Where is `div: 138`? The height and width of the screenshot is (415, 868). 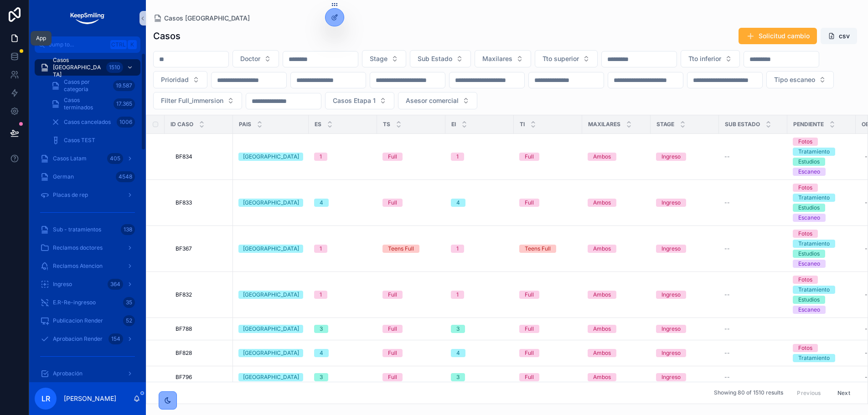 div: 138 is located at coordinates (128, 230).